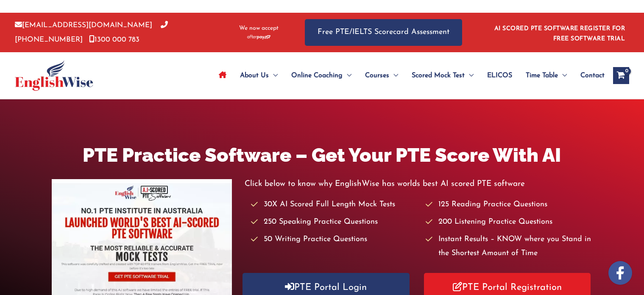 Image resolution: width=644 pixels, height=295 pixels. Describe the element at coordinates (509, 205) in the screenshot. I see `li: 125 Reading Practice Questions` at that location.